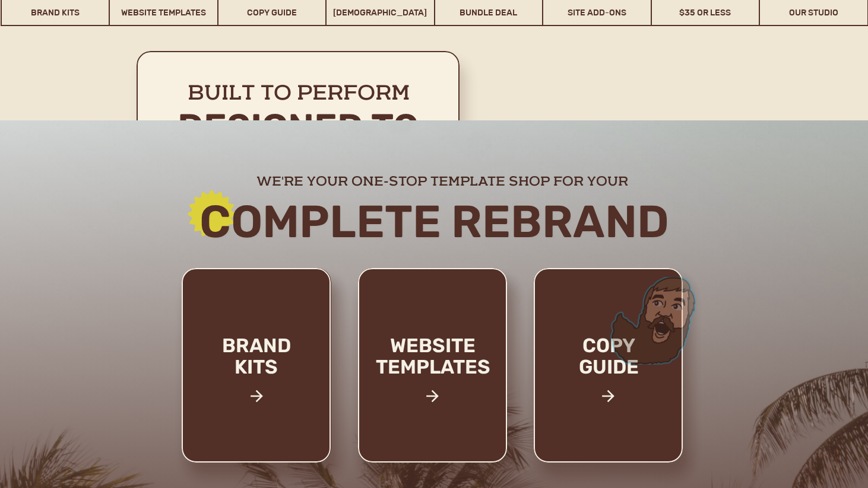 Image resolution: width=868 pixels, height=488 pixels. What do you see at coordinates (609, 376) in the screenshot?
I see `a: copy guide` at bounding box center [609, 376].